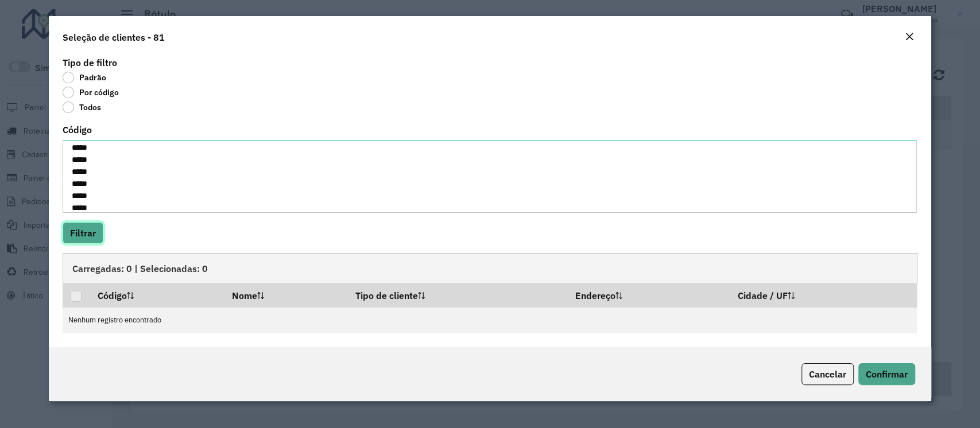  Describe the element at coordinates (910, 37) in the screenshot. I see `button: Close` at that location.